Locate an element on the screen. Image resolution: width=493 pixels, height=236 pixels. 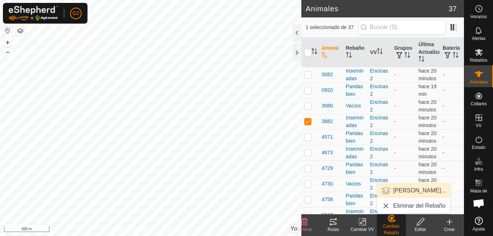
font: Animal is located at coordinates (330, 48).